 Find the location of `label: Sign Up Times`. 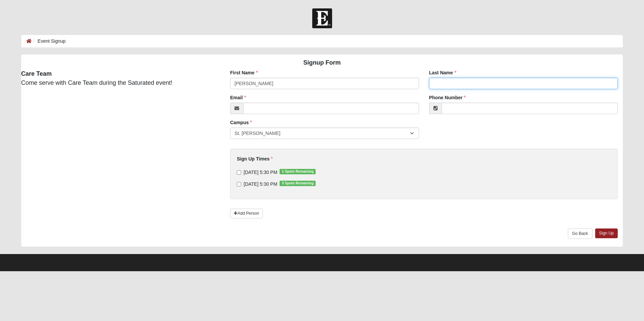

label: Sign Up Times is located at coordinates (255, 159).